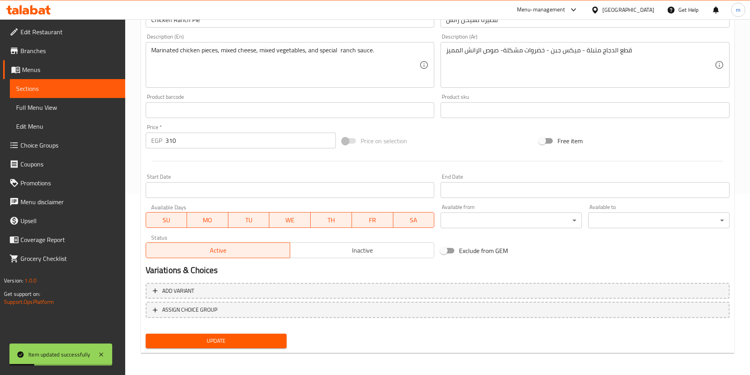 The height and width of the screenshot is (375, 750). I want to click on button: FR, so click(372, 220).